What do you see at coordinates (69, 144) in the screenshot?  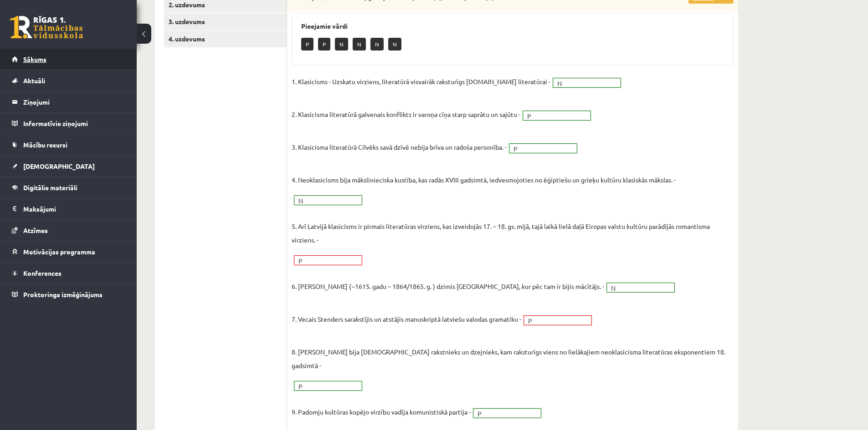 I see `a: Mācību resursi` at bounding box center [69, 144].